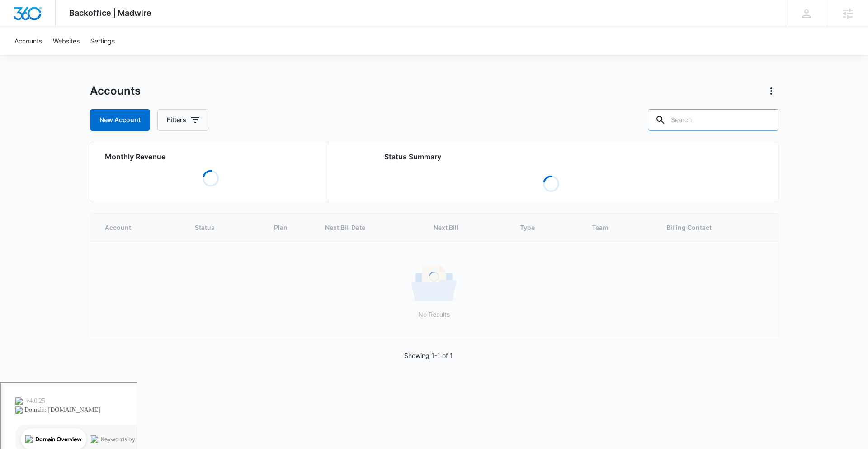 This screenshot has width=868, height=449. I want to click on h2: Monthly Revenue, so click(211, 157).